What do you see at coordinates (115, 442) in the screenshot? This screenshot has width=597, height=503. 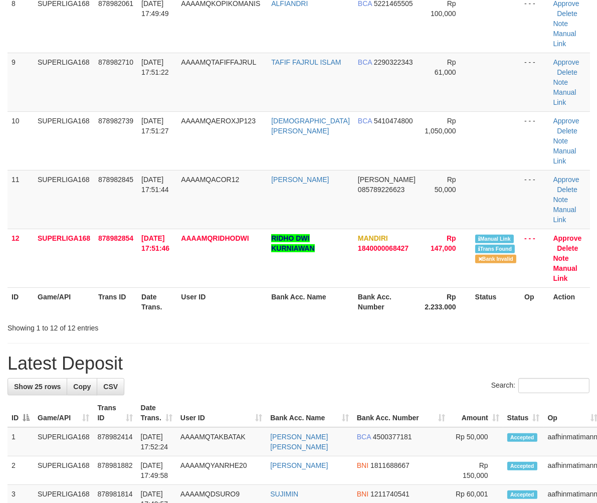 I see `td: 878982414` at bounding box center [115, 442].